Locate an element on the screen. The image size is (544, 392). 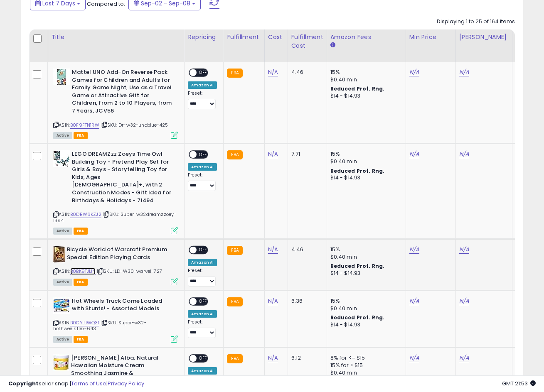
small: Amazon Fees. is located at coordinates (333, 45).